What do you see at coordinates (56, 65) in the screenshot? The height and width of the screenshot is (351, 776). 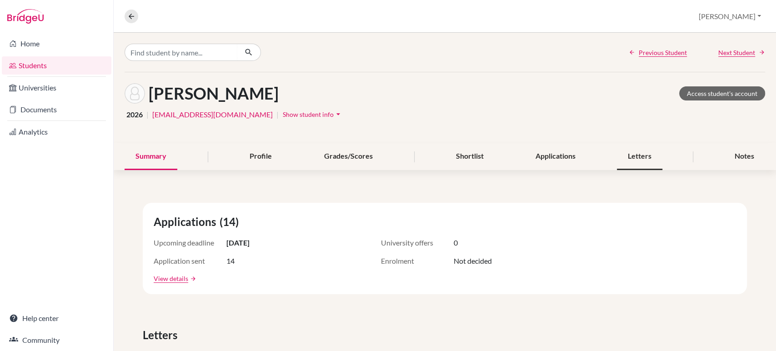 I see `a: Students` at bounding box center [56, 65].